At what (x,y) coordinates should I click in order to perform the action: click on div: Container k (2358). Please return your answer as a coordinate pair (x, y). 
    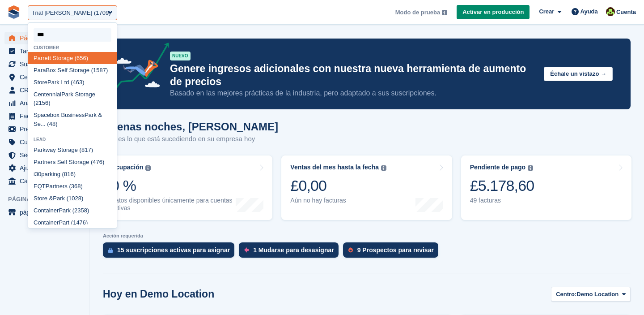
    Looking at the image, I should click on (73, 210).